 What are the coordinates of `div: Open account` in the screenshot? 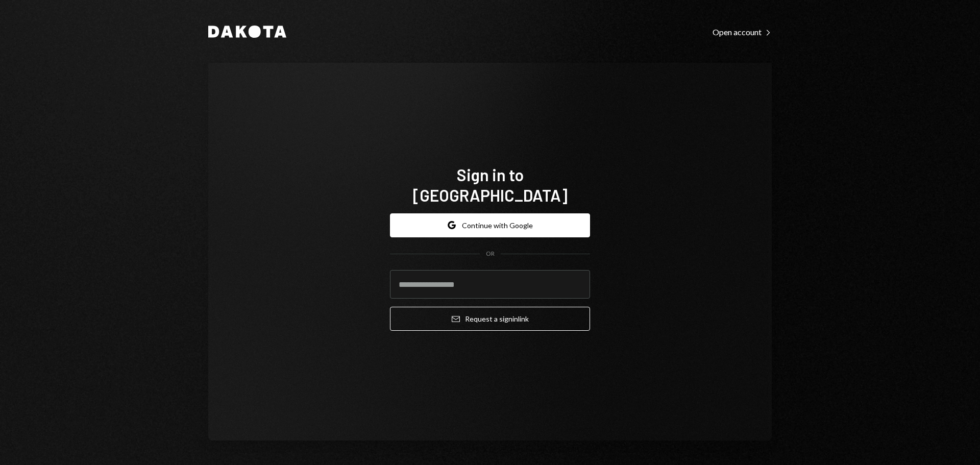 It's located at (742, 33).